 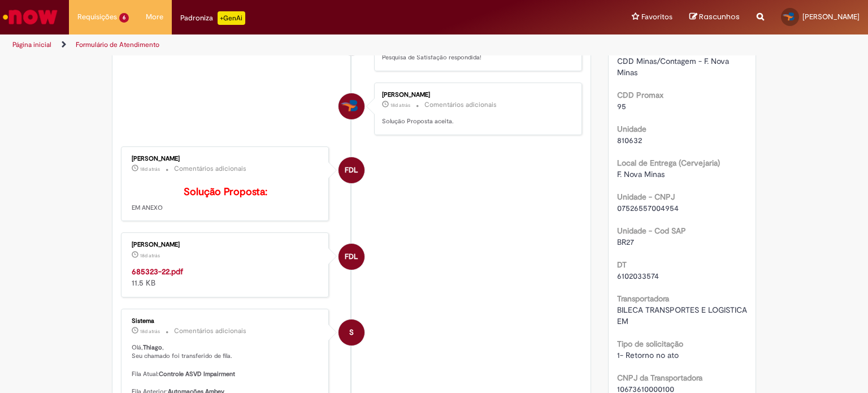 I want to click on b: Transportadora, so click(x=643, y=298).